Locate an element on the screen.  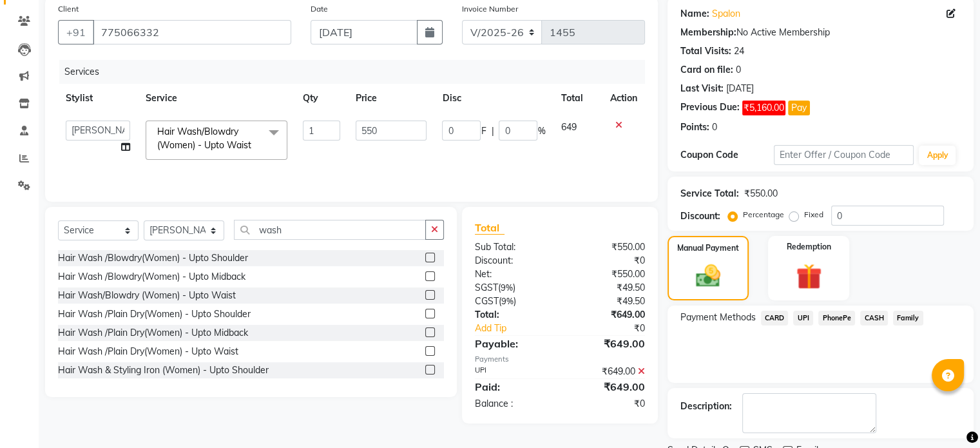
th: Action is located at coordinates (624, 98).